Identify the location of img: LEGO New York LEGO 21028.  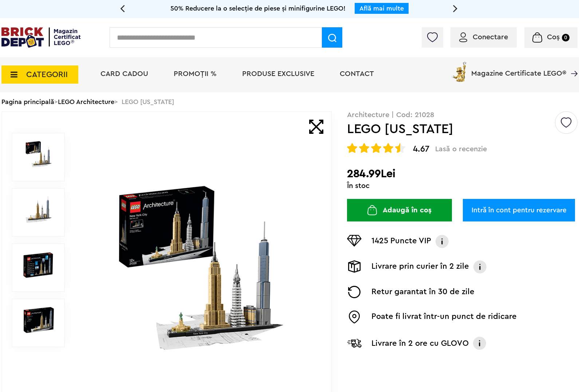
(38, 265).